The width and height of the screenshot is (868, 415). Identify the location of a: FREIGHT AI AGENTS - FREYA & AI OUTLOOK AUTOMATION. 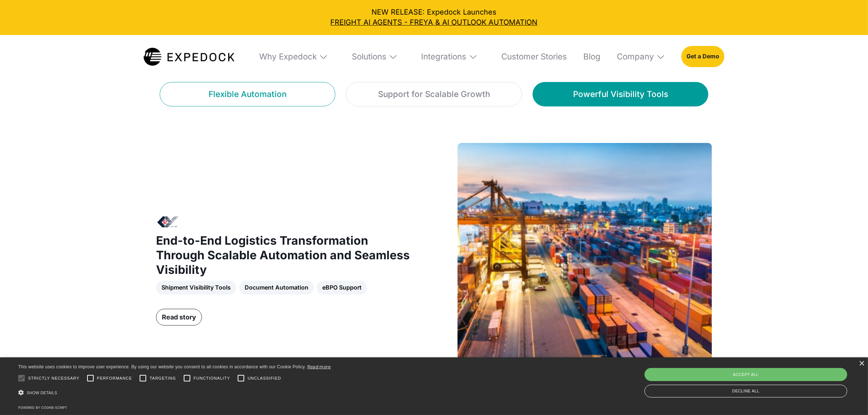
(434, 22).